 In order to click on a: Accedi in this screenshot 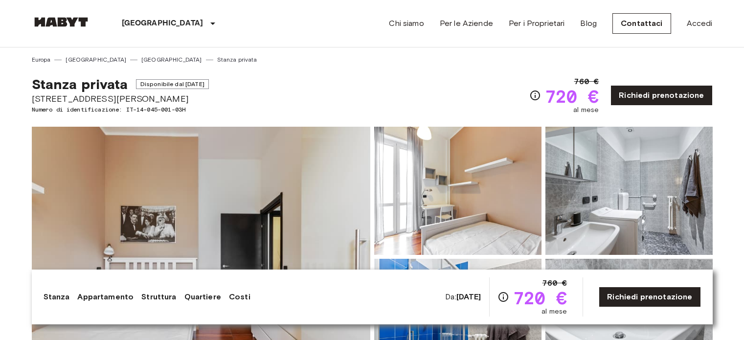, I will do `click(699, 23)`.